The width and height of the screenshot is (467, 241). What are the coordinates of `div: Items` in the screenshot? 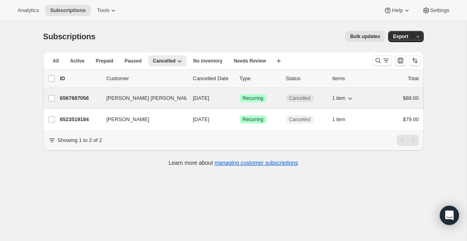 It's located at (353, 79).